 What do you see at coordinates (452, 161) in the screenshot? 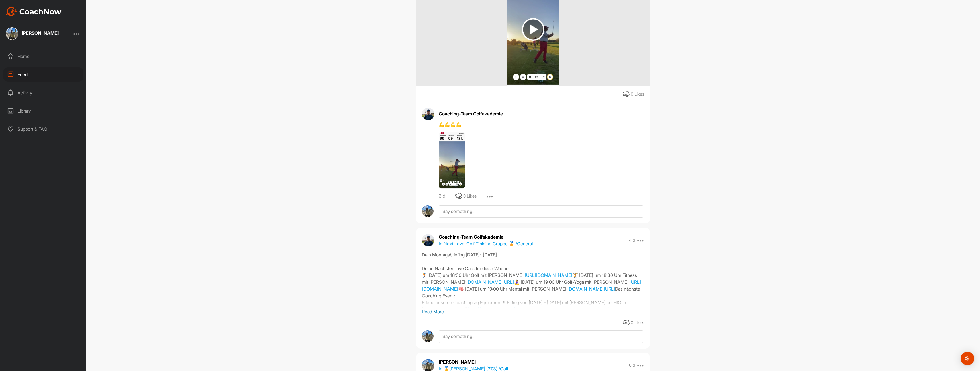
I see `img: media` at bounding box center [452, 161].